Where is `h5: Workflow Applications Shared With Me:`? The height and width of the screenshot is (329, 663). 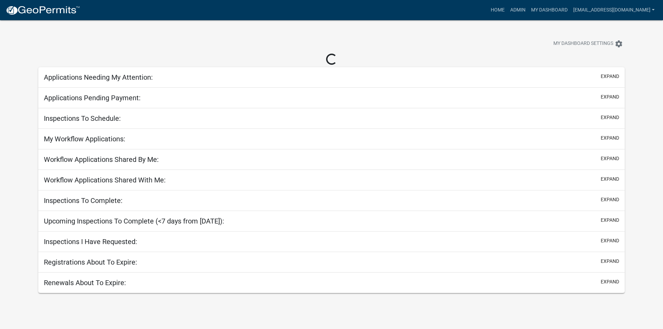 h5: Workflow Applications Shared With Me: is located at coordinates (105, 180).